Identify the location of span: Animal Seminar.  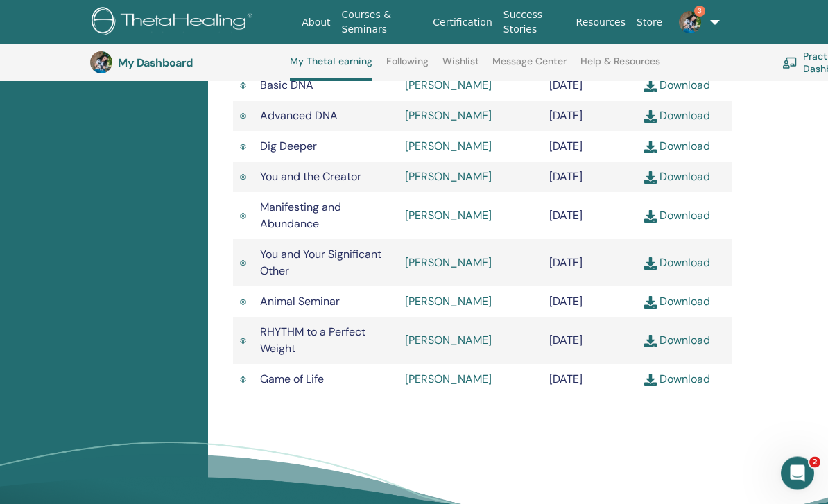
(300, 301).